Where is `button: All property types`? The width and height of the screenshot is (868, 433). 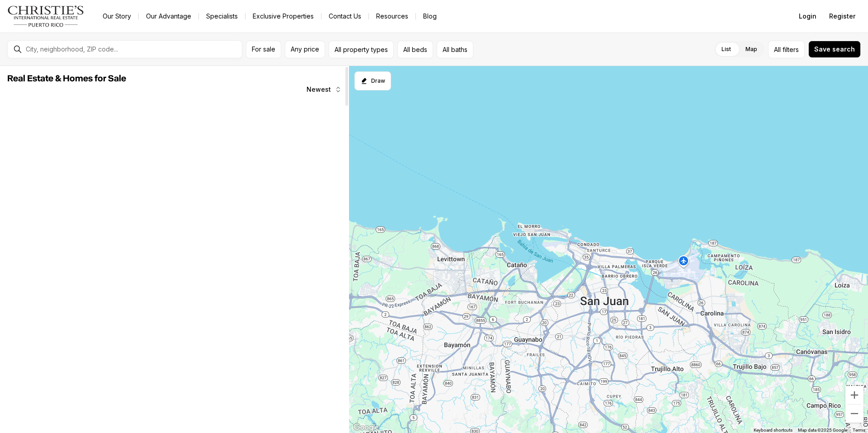 button: All property types is located at coordinates (362, 49).